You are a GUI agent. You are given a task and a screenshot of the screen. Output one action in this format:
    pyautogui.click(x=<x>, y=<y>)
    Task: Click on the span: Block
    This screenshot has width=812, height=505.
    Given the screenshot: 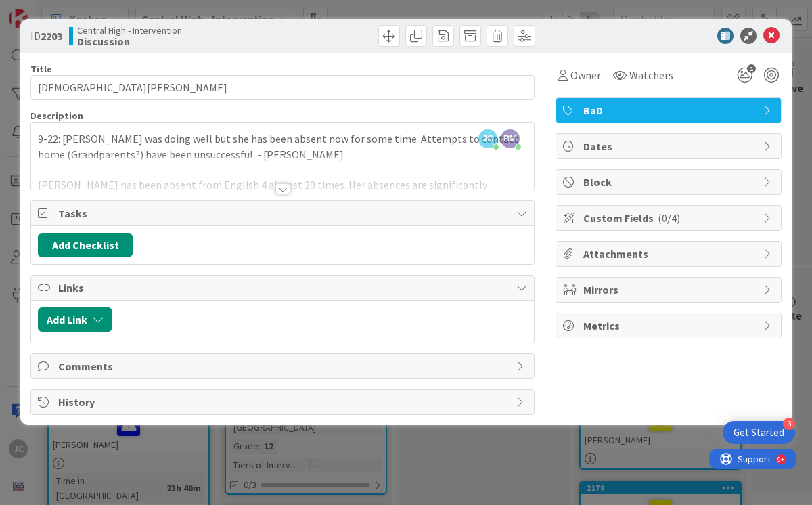 What is the action you would take?
    pyautogui.click(x=670, y=182)
    